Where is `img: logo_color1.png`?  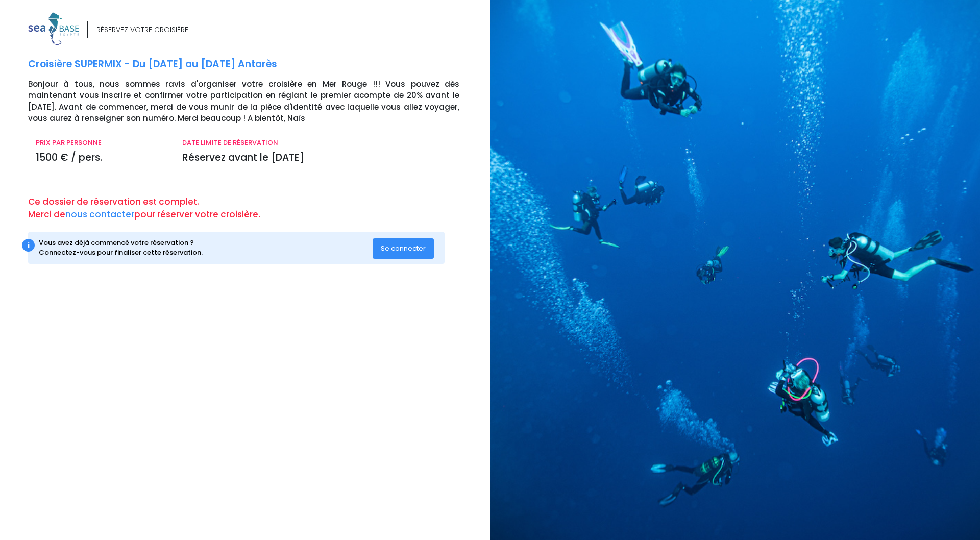 img: logo_color1.png is located at coordinates (53, 29).